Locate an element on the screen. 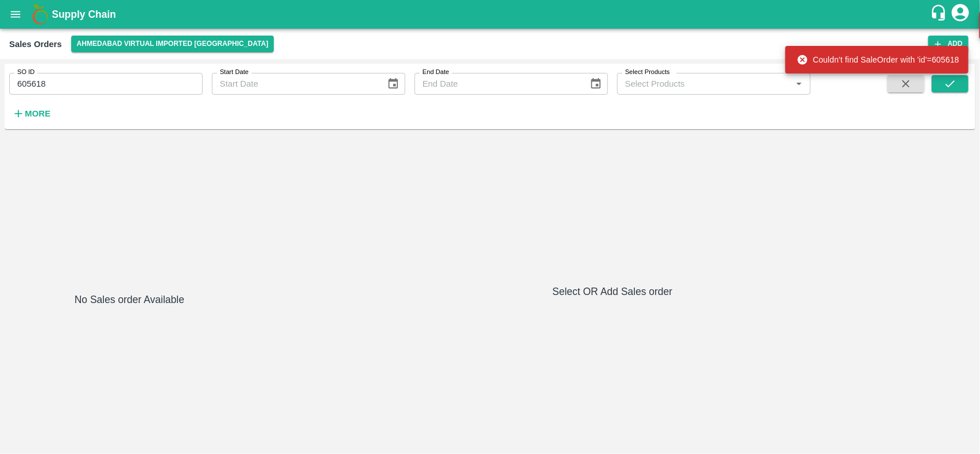 This screenshot has width=980, height=454. a: Supply Chain is located at coordinates (491, 15).